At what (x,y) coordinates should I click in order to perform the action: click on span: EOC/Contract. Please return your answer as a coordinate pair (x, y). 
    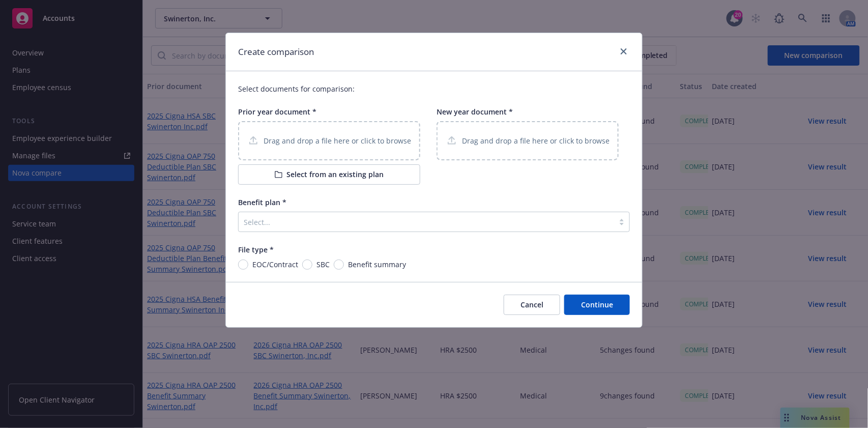
    Looking at the image, I should click on (275, 264).